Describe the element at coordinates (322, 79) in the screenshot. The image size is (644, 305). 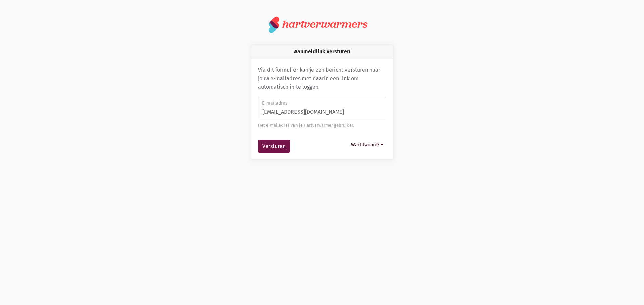
I see `p: Via dit formulier kan je een bericht versturen naar jouw e-mailadres met daarin een link om autom...` at that location.